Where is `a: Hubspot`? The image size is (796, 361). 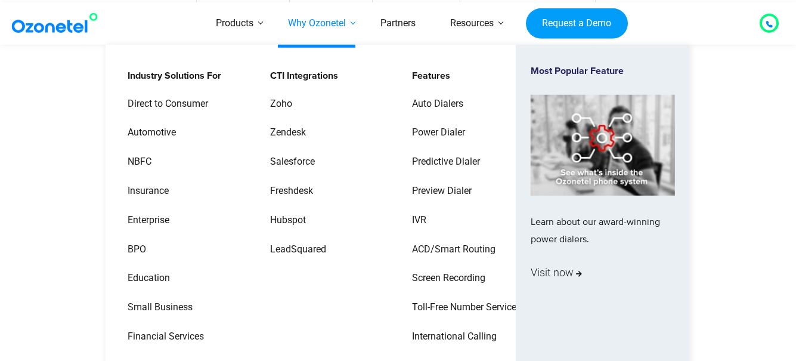
a: Hubspot is located at coordinates (285, 220).